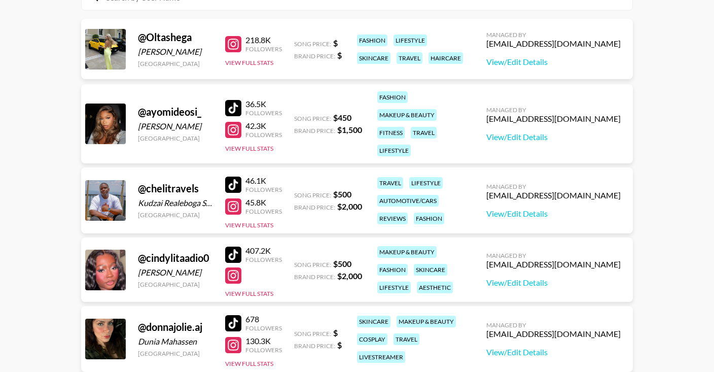 The image size is (714, 372). Describe the element at coordinates (175, 188) in the screenshot. I see `div: @ chelitravels` at that location.